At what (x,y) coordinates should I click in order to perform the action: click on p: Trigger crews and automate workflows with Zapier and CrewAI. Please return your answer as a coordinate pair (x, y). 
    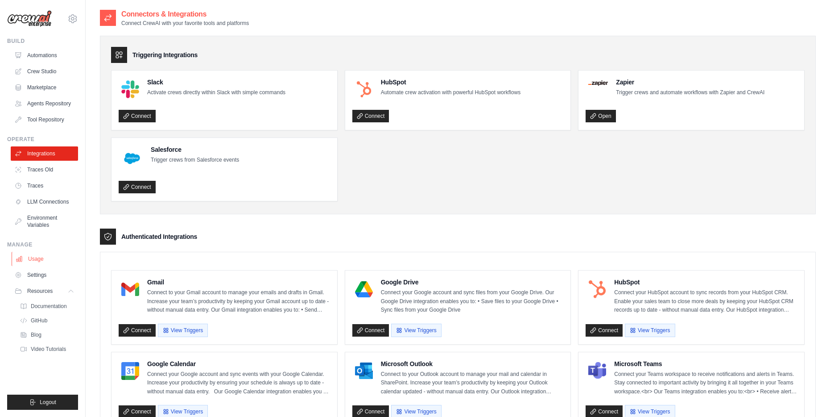
    Looking at the image, I should click on (690, 93).